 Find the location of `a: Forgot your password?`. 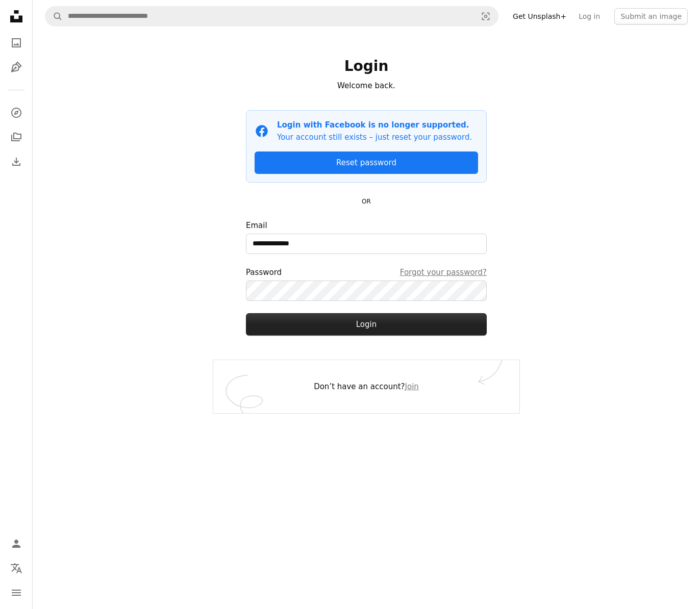

a: Forgot your password? is located at coordinates (443, 272).